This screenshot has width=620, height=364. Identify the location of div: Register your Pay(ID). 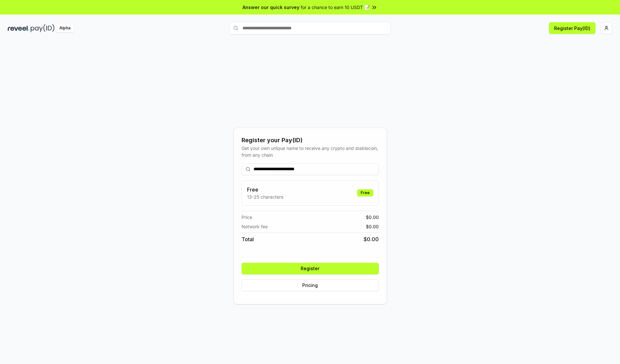
(310, 140).